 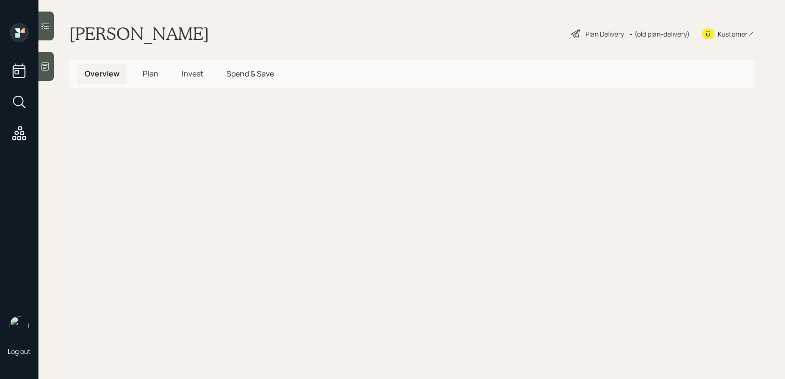 What do you see at coordinates (733, 34) in the screenshot?
I see `div: Kustomer` at bounding box center [733, 34].